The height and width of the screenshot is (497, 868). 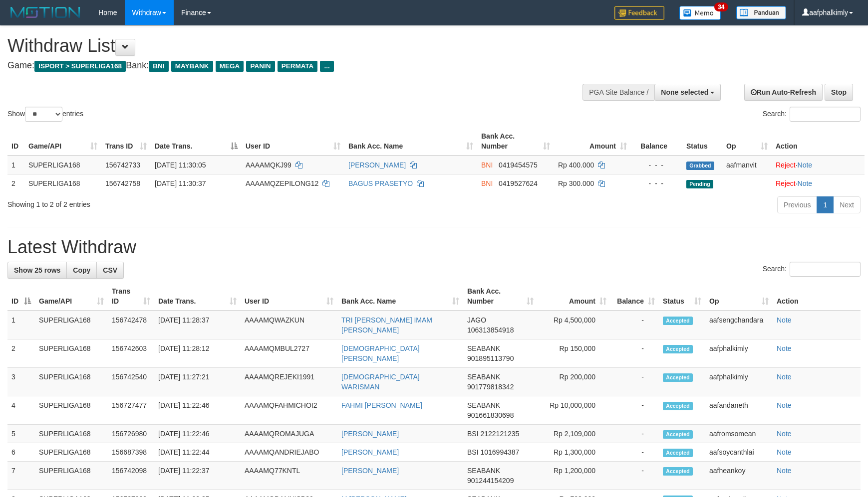 What do you see at coordinates (797, 205) in the screenshot?
I see `a: Previous` at bounding box center [797, 205].